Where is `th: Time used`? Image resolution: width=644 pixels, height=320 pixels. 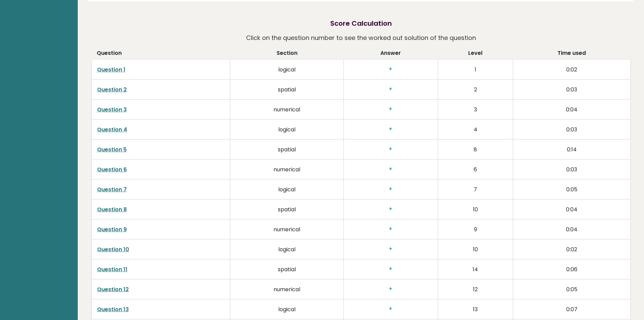 th: Time used is located at coordinates (572, 54).